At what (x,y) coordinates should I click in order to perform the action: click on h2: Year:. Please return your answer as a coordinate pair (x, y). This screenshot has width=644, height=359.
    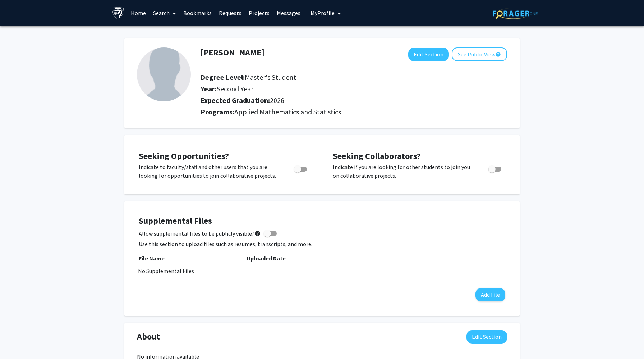
    Looking at the image, I should click on (328, 89).